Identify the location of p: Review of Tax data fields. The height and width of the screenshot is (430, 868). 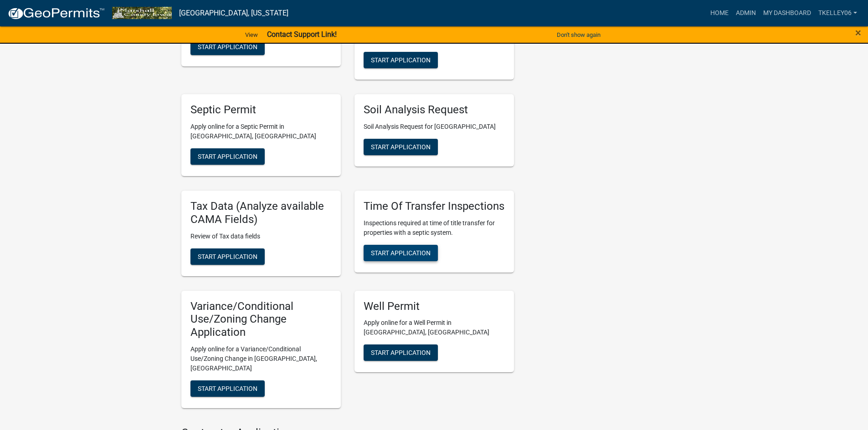
(261, 236).